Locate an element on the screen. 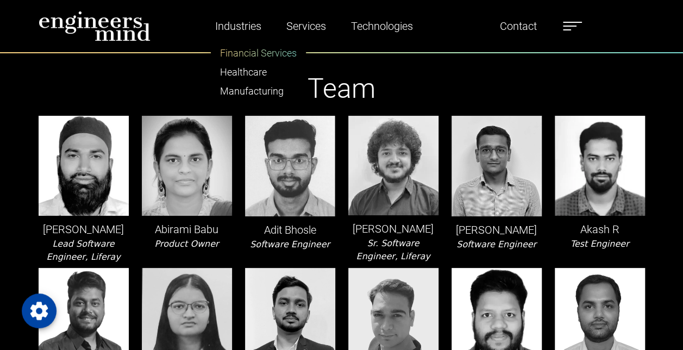 This screenshot has width=683, height=350. img: logo is located at coordinates (95, 26).